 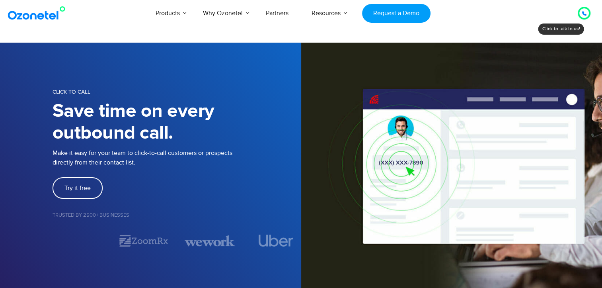 I want to click on div: 1 / 7, so click(x=78, y=240).